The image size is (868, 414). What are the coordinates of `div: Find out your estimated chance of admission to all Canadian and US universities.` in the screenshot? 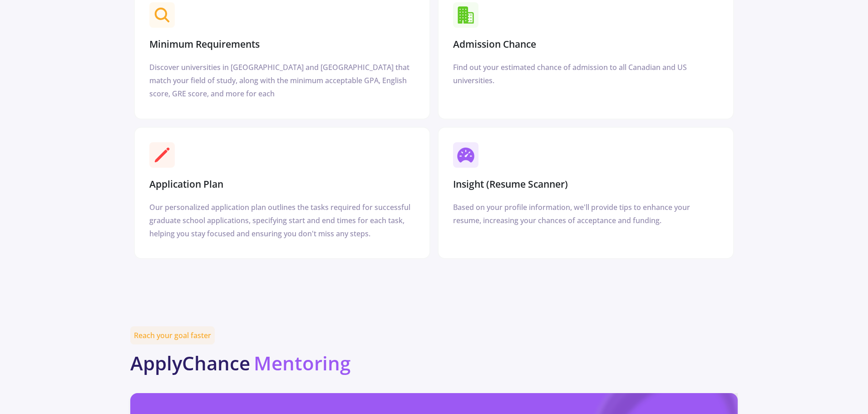 It's located at (586, 74).